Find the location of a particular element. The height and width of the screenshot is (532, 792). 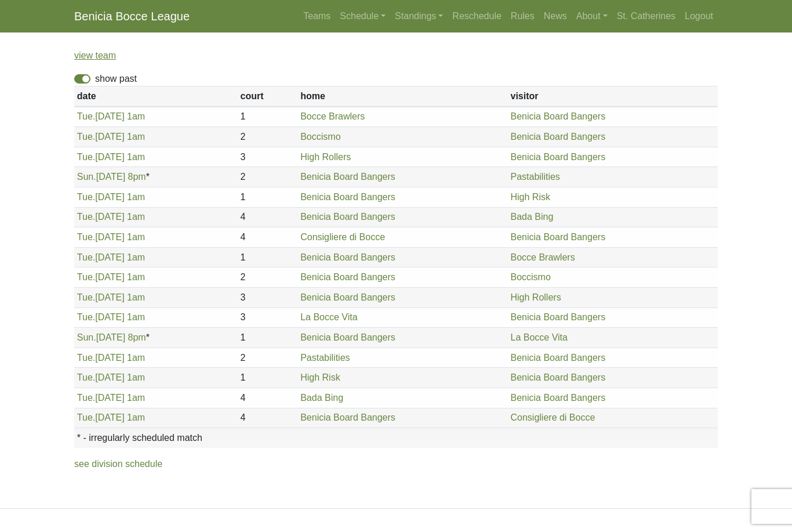

a: Logout is located at coordinates (699, 16).